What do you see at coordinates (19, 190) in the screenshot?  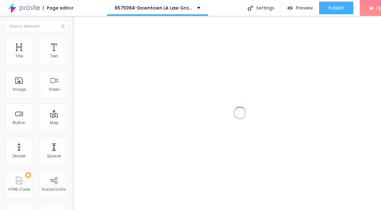 I see `div: HTML Code` at bounding box center [19, 190].